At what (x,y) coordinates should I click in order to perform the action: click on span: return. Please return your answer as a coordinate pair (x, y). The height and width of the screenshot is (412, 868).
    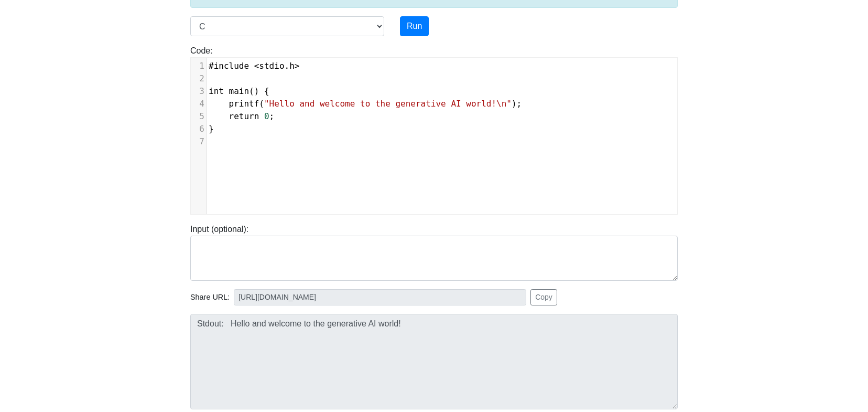
    Looking at the image, I should click on (244, 116).